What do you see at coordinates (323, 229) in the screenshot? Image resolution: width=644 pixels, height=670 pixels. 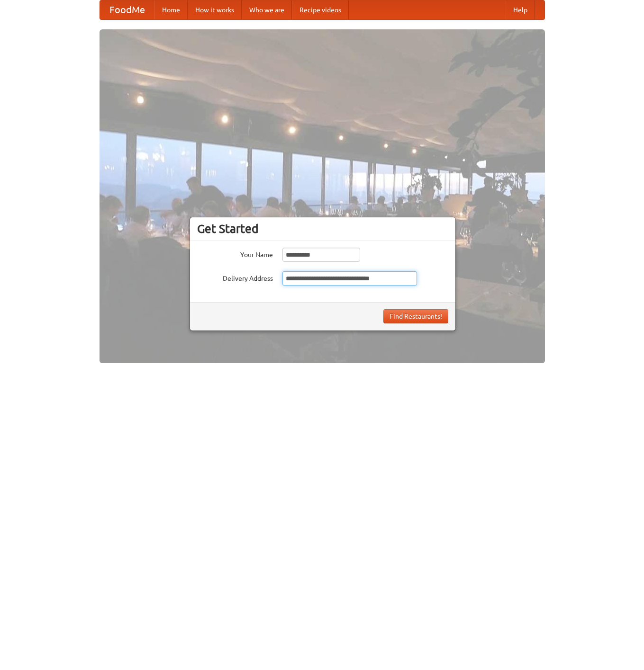 I see `h3: Get Started` at bounding box center [323, 229].